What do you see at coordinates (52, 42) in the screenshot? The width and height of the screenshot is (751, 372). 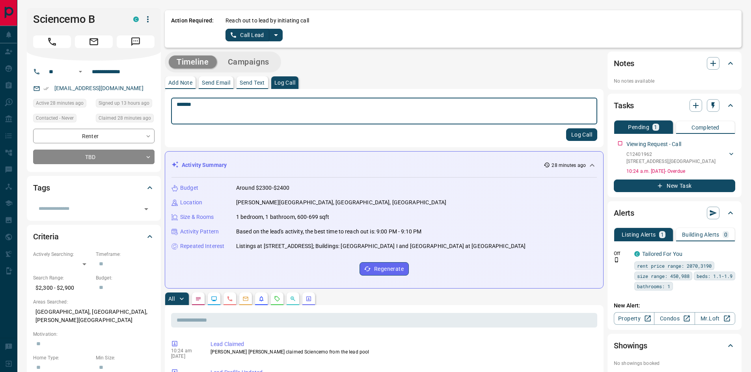 I see `span: Call` at bounding box center [52, 42].